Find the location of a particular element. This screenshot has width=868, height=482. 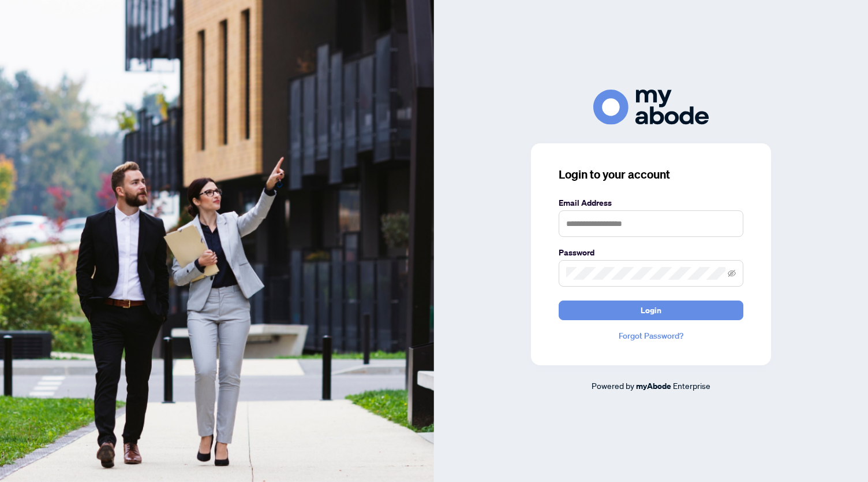

span: Powered by is located at coordinates (613, 385).